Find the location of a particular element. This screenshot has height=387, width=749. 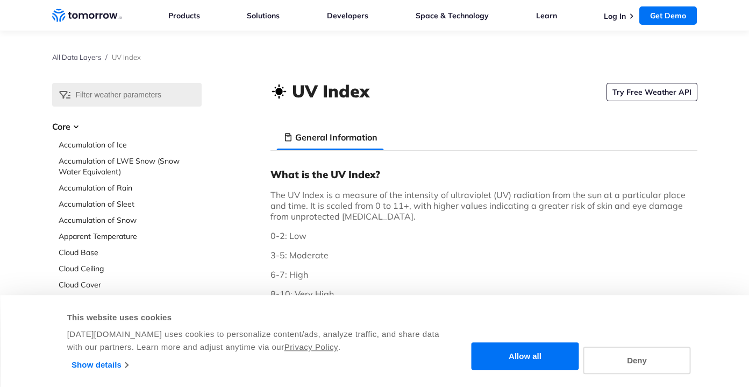

a: Developers is located at coordinates (347, 16).